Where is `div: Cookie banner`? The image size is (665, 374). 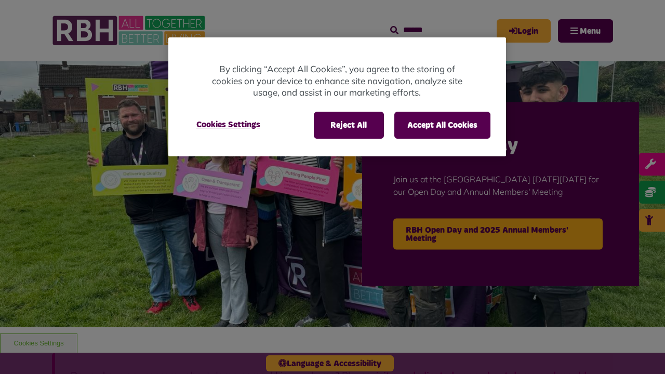
div: Cookie banner is located at coordinates (337, 97).